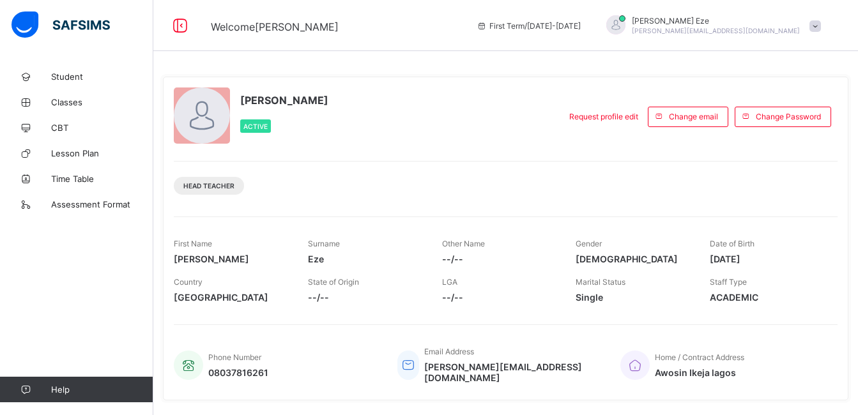 The image size is (858, 415). What do you see at coordinates (102, 390) in the screenshot?
I see `span: Help` at bounding box center [102, 390].